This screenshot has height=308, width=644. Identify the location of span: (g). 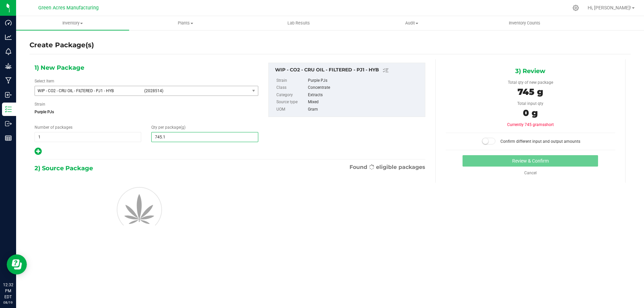
(183, 127).